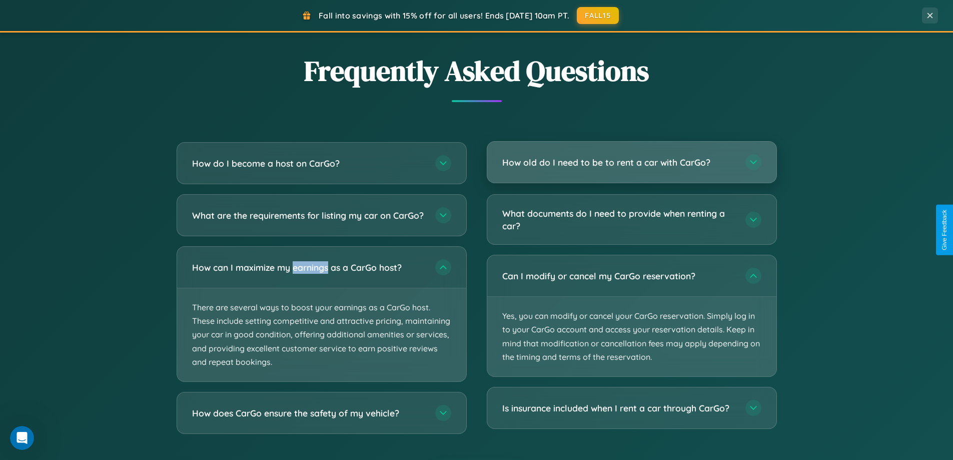 Image resolution: width=953 pixels, height=460 pixels. What do you see at coordinates (309, 163) in the screenshot?
I see `h3: How do I become a host on CarGo?` at bounding box center [309, 163].